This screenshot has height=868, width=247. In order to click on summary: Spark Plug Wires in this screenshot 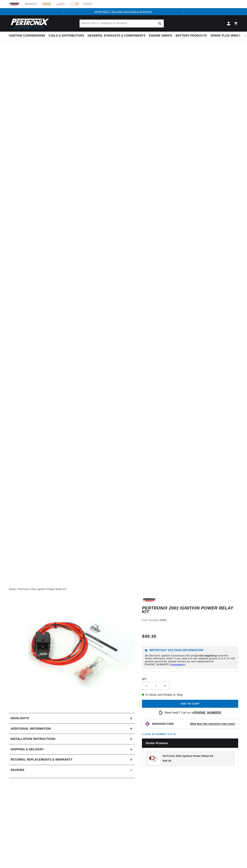, I will do `click(226, 36)`.